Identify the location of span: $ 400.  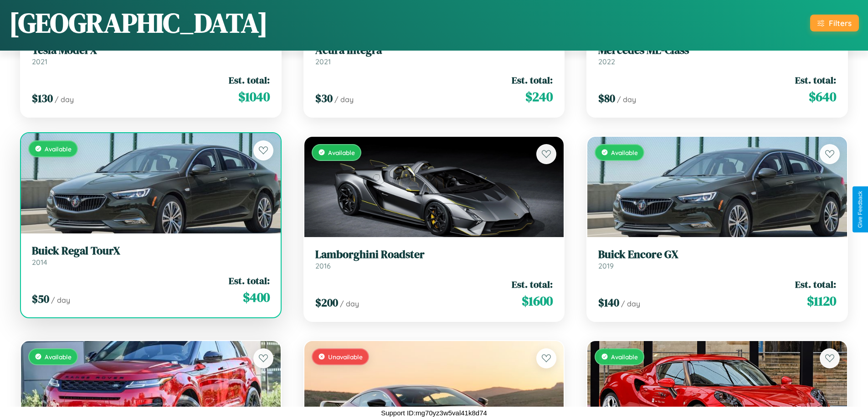
(256, 298).